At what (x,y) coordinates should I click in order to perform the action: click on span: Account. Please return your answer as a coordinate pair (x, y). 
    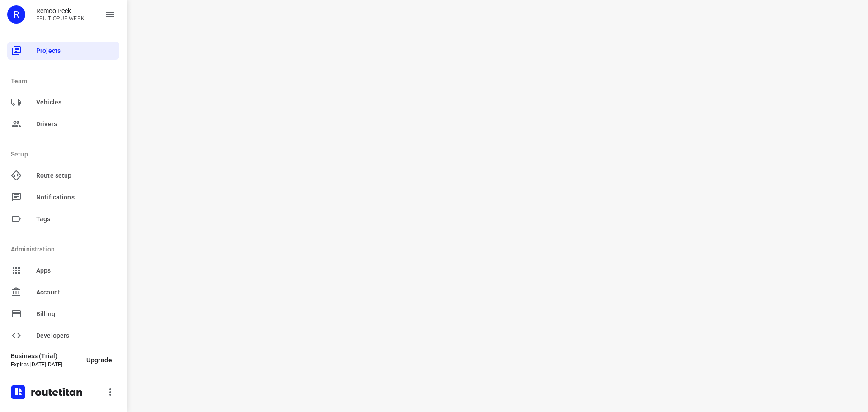
    Looking at the image, I should click on (76, 292).